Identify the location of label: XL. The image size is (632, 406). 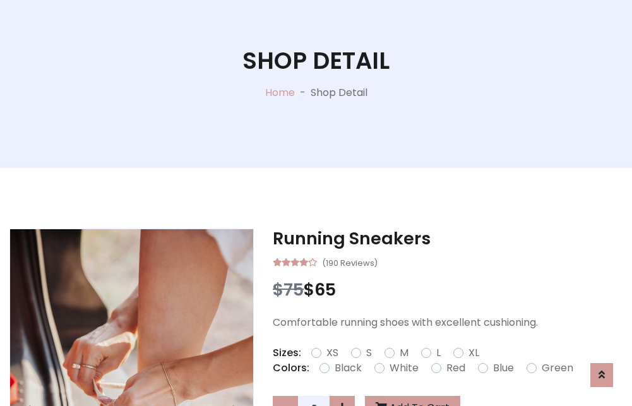
(474, 353).